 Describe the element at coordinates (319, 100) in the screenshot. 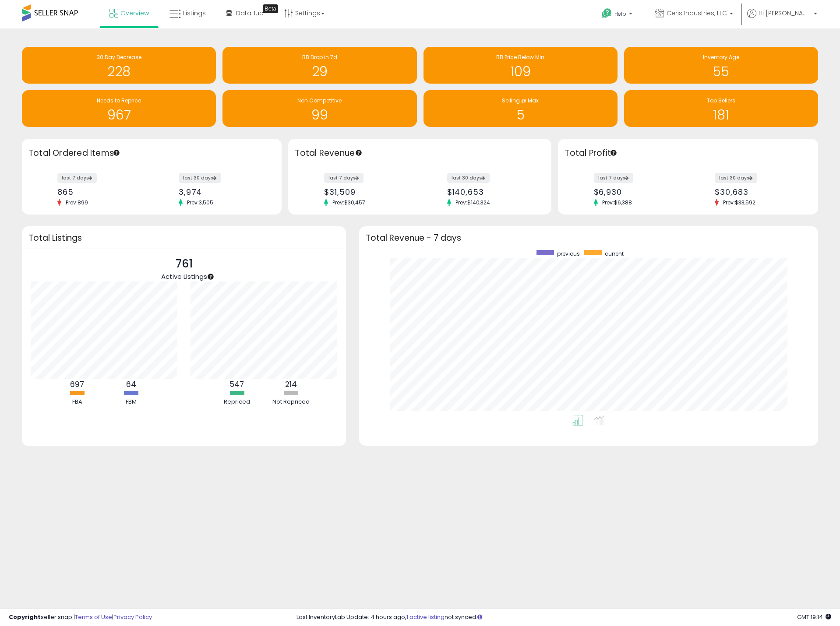

I see `span: Non Competitive` at that location.